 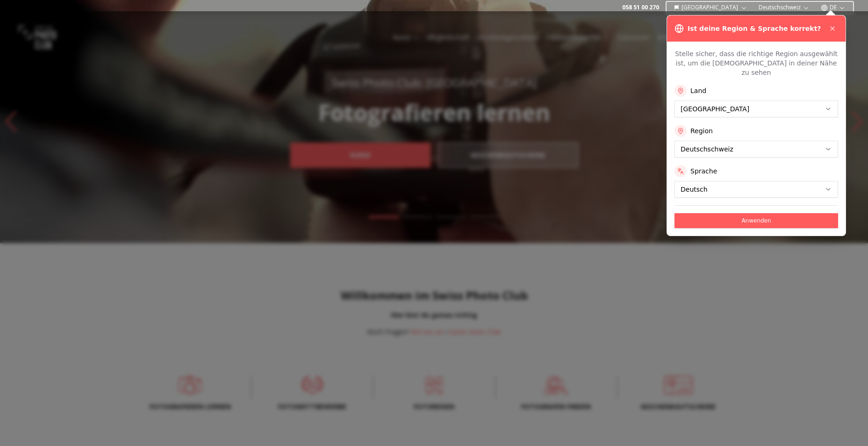 What do you see at coordinates (703, 171) in the screenshot?
I see `label: Sprache` at bounding box center [703, 171].